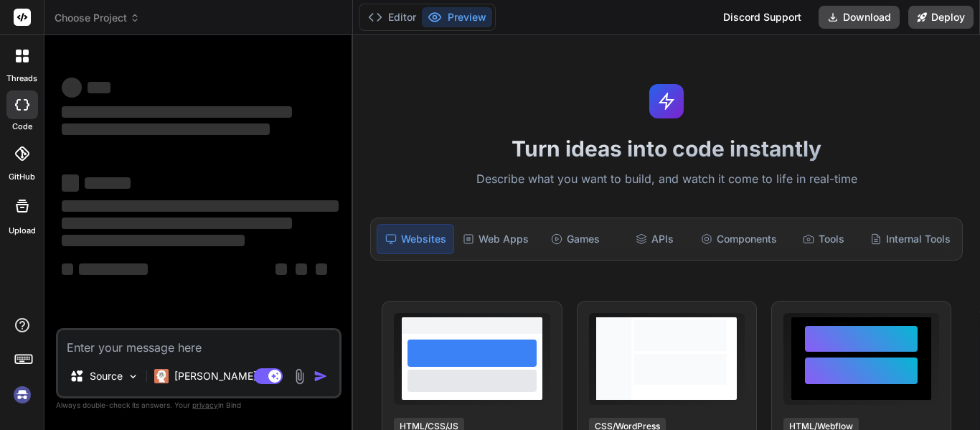  Describe the element at coordinates (205, 404) in the screenshot. I see `span: privacy` at that location.